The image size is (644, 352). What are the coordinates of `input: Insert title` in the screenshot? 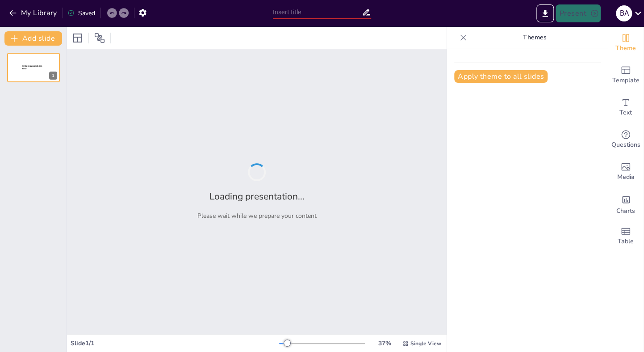 It's located at (317, 12).